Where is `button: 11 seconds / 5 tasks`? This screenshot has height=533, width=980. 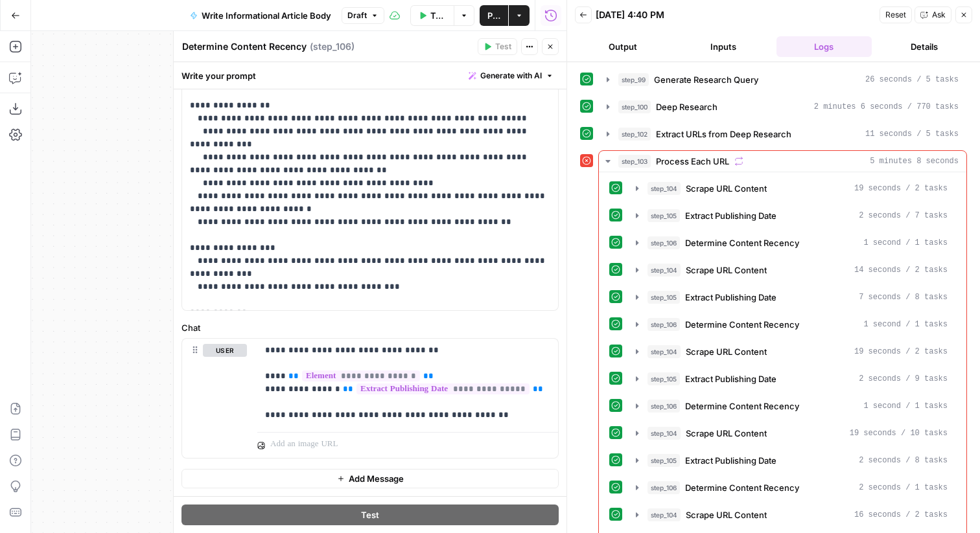 button: 11 seconds / 5 tasks is located at coordinates (782, 134).